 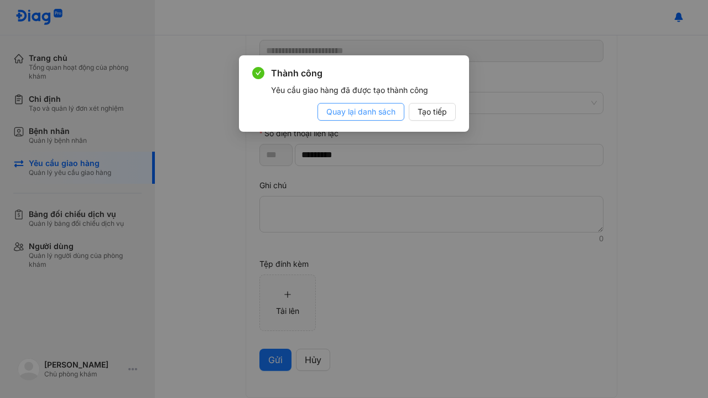 What do you see at coordinates (364, 73) in the screenshot?
I see `span: Thành công` at bounding box center [364, 73].